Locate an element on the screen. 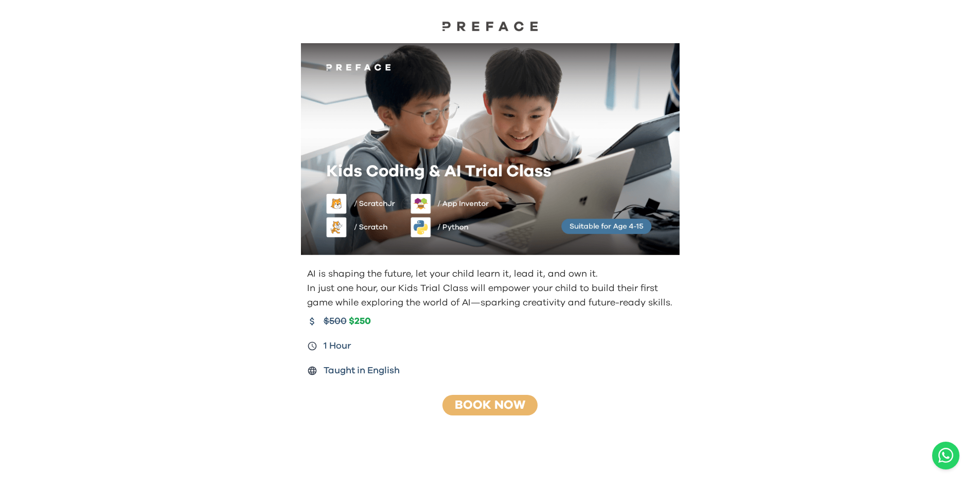 This screenshot has width=980, height=490. button: Book Now is located at coordinates (490, 406).